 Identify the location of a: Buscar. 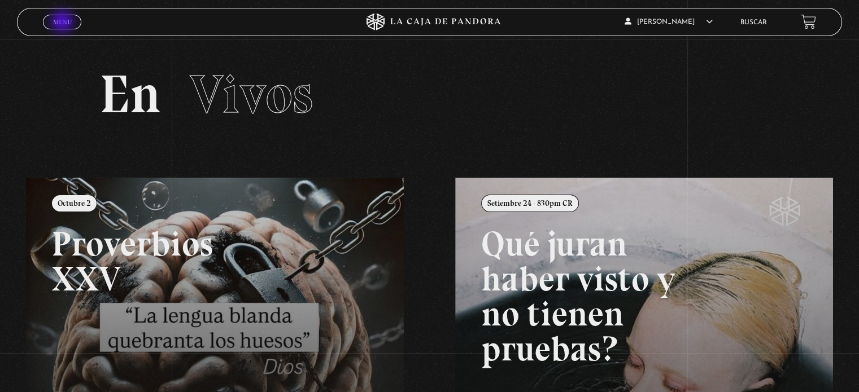
(753, 23).